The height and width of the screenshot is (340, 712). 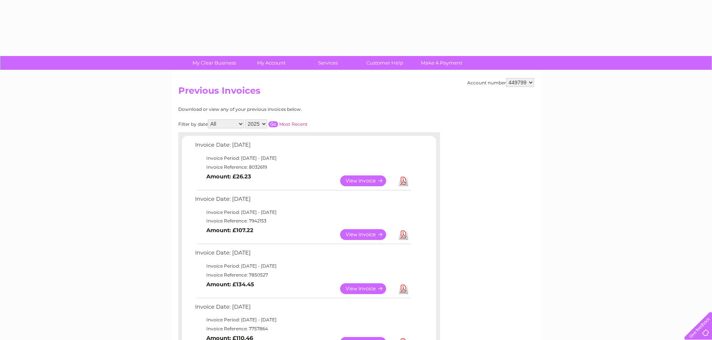 I want to click on div: Download or view any of your previous invoices below., so click(x=276, y=109).